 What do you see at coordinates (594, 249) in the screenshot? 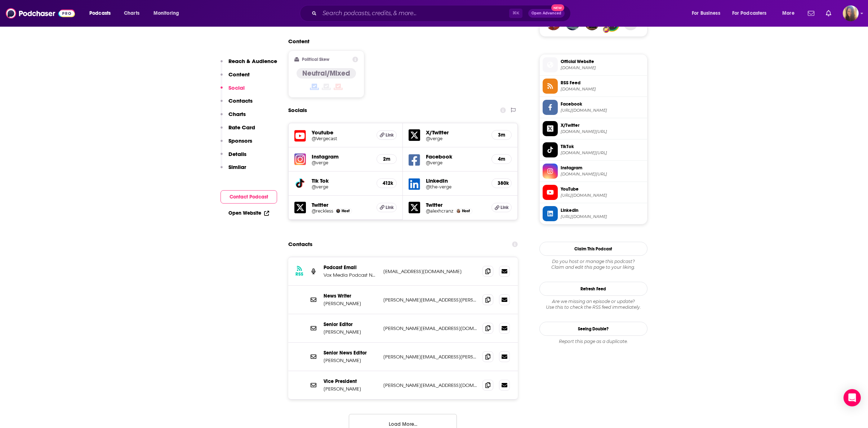
I see `button: Claim This Podcast` at bounding box center [594, 249].